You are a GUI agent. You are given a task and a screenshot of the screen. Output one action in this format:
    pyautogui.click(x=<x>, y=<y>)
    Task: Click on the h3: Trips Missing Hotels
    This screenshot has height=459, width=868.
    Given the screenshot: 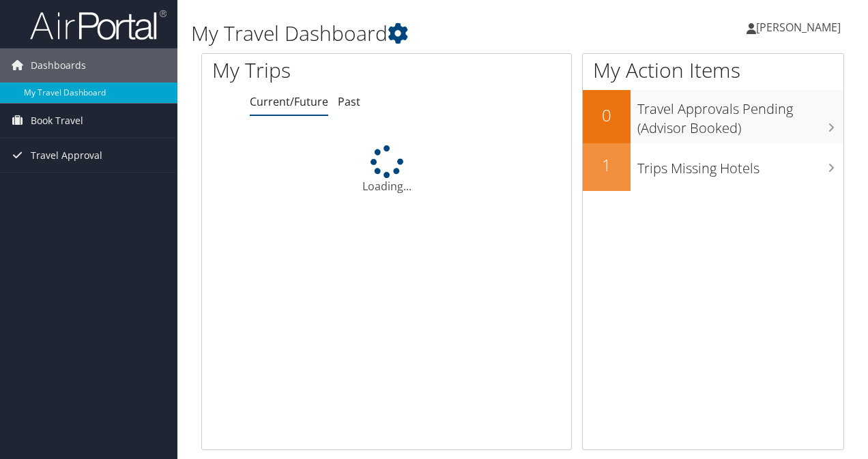 What is the action you would take?
    pyautogui.click(x=740, y=165)
    